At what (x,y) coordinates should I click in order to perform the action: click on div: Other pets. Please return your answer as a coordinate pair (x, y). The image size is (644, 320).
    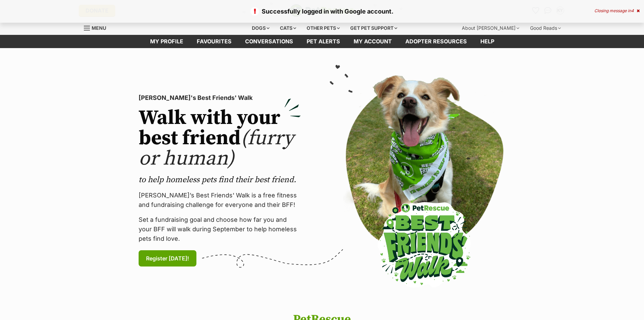
    Looking at the image, I should click on (323, 28).